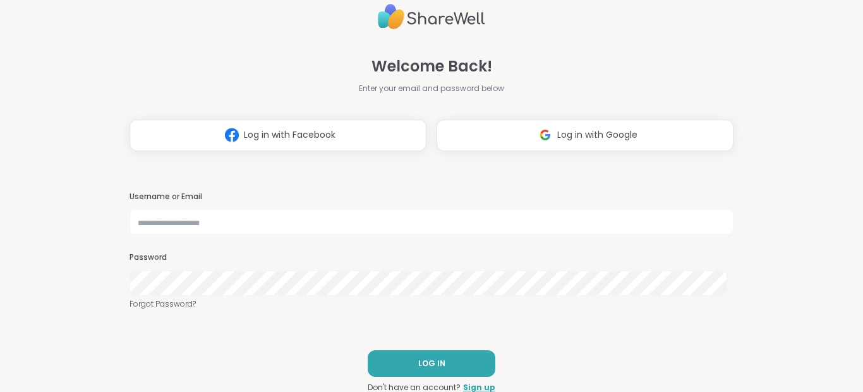 Image resolution: width=863 pixels, height=392 pixels. I want to click on span: Welcome Back!, so click(432, 66).